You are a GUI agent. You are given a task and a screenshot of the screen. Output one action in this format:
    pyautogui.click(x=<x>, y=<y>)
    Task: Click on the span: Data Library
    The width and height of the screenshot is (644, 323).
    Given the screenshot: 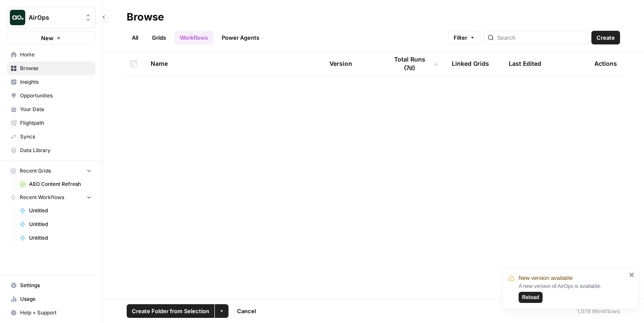 What is the action you would take?
    pyautogui.click(x=56, y=151)
    